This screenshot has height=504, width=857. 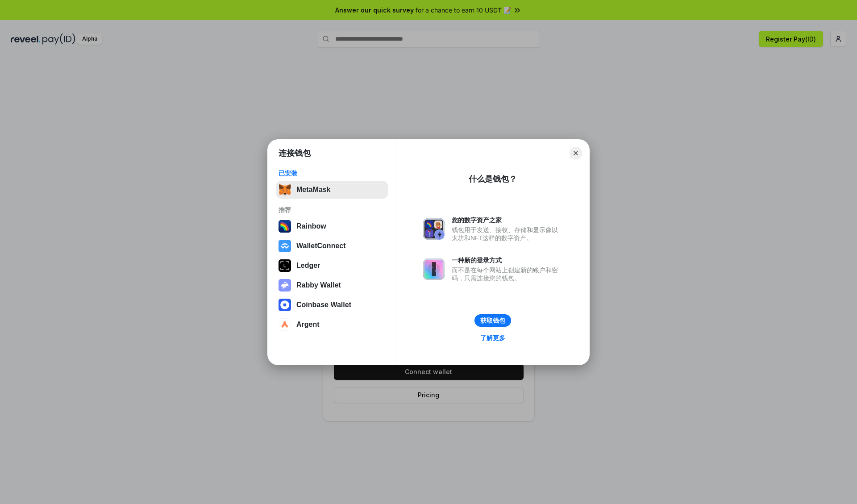 I want to click on button: Argent, so click(x=332, y=324).